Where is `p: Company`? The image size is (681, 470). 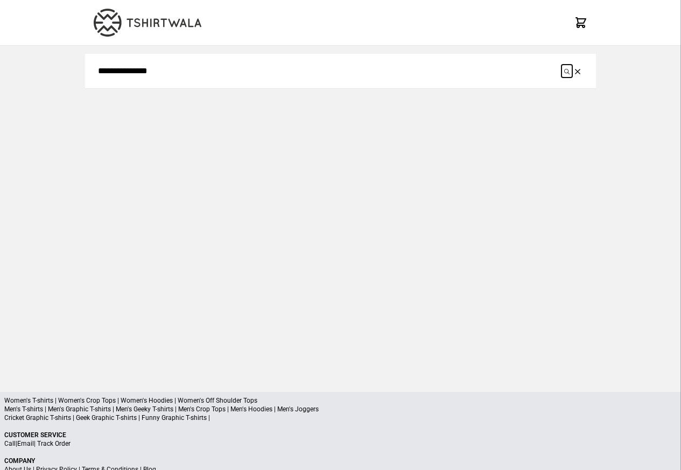
p: Company is located at coordinates (340, 461).